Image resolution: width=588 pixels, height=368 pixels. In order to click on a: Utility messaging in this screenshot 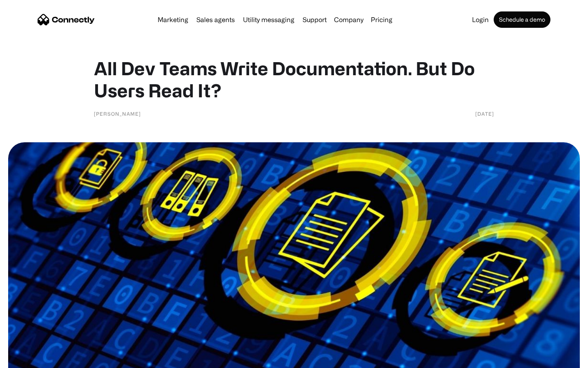, I will do `click(269, 20)`.